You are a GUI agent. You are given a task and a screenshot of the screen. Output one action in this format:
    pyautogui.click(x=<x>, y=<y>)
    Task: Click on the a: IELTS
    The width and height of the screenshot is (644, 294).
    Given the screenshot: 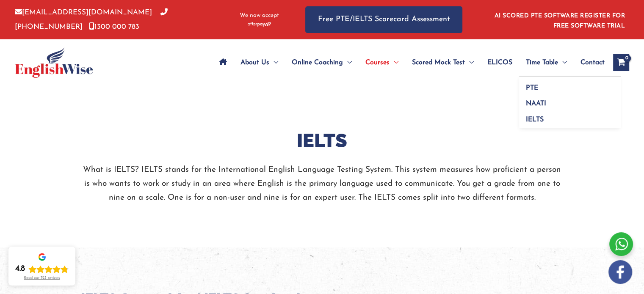 What is the action you would take?
    pyautogui.click(x=570, y=118)
    